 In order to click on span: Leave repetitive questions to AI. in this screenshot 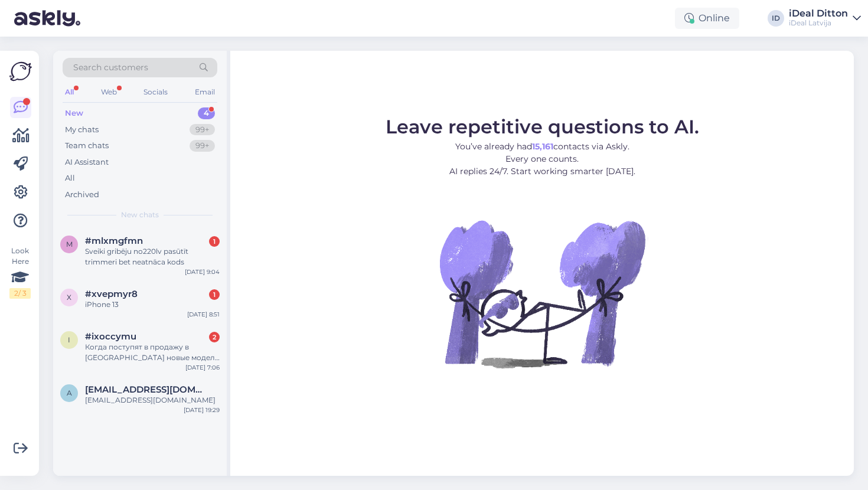, I will do `click(542, 126)`.